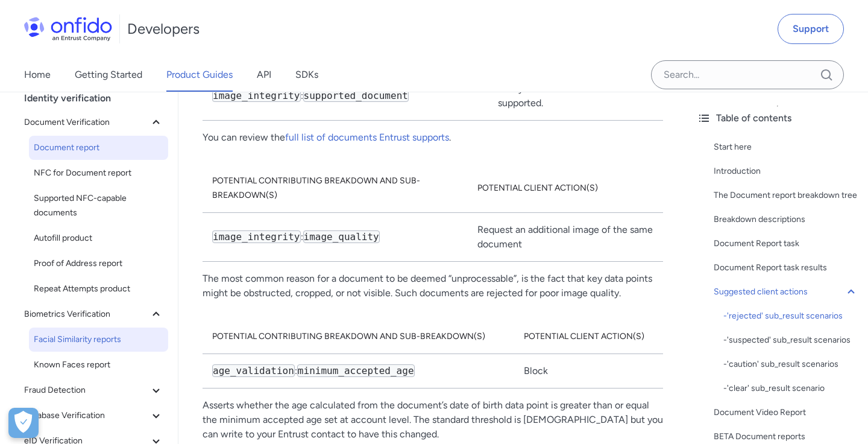 The width and height of the screenshot is (868, 444). Describe the element at coordinates (433, 286) in the screenshot. I see `p: The most common reason for a document to be deemed “unprocessable”, is the fact that key data poi...` at that location.